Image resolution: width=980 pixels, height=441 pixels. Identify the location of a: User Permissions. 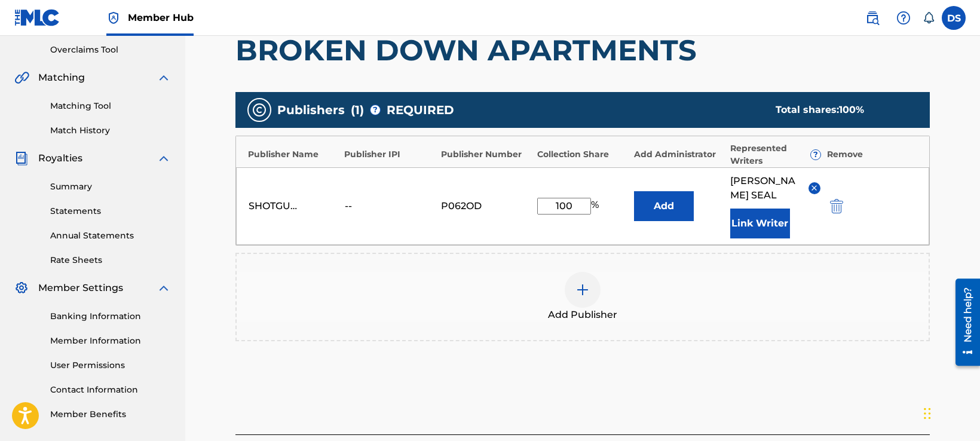
(110, 365).